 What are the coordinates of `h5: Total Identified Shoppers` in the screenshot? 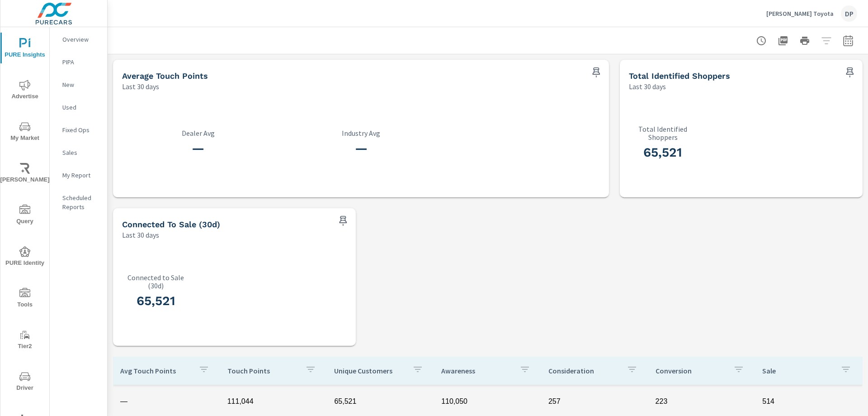 It's located at (680, 76).